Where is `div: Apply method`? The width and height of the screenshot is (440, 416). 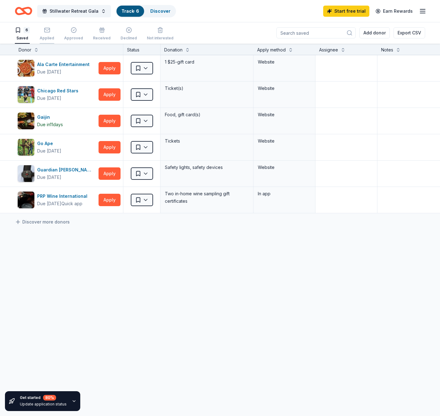 div: Apply method is located at coordinates (272, 50).